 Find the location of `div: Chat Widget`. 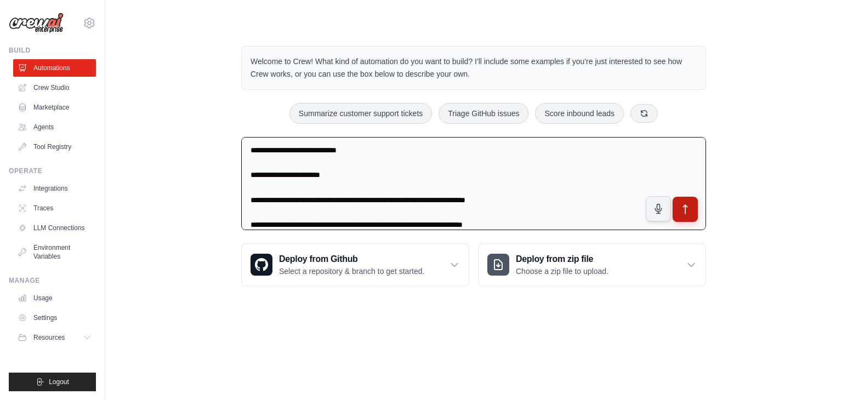

div: Chat Widget is located at coordinates (815, 374).